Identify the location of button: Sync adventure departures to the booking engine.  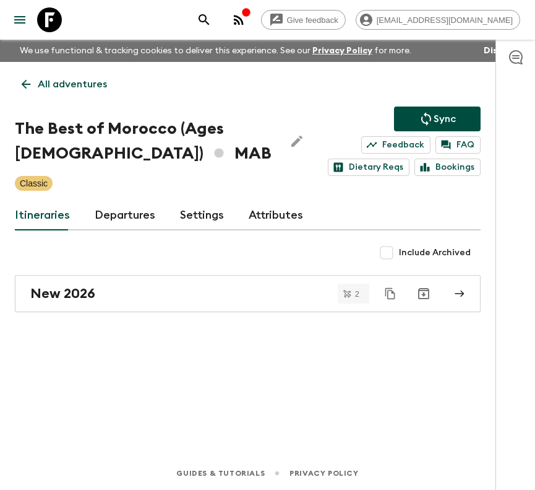
(438, 119).